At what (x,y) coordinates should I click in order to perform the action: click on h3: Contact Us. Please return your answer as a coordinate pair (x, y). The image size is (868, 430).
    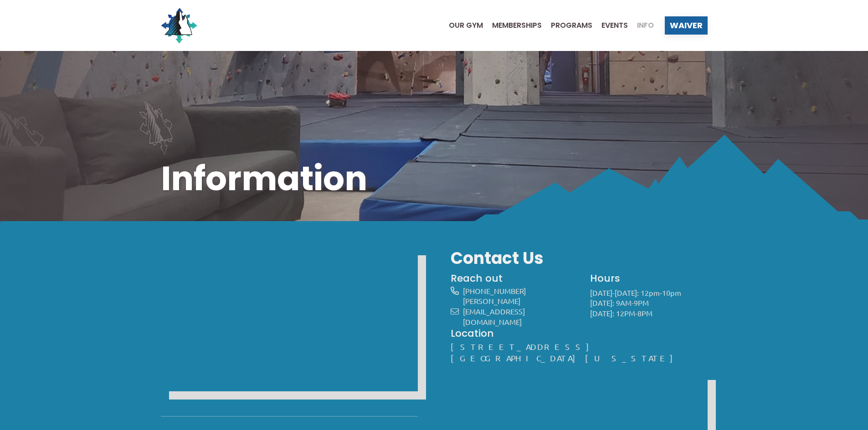
    Looking at the image, I should click on (579, 258).